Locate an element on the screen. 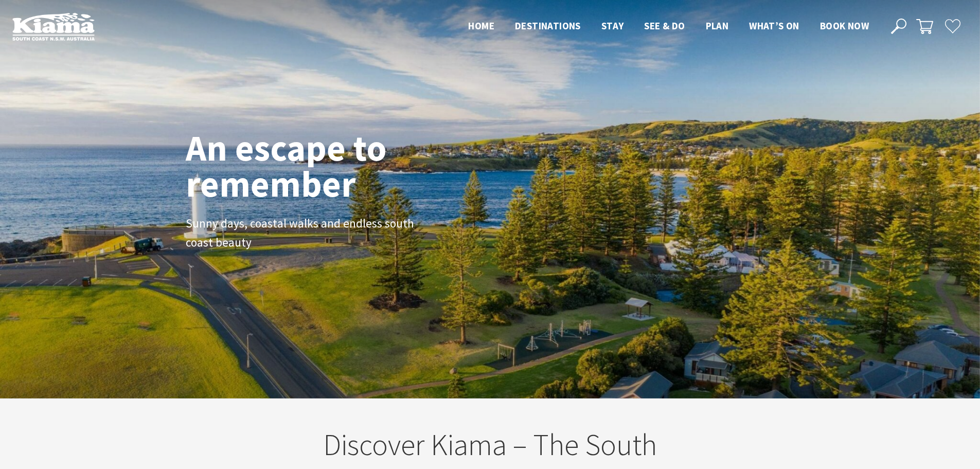 The height and width of the screenshot is (469, 980). span: See & Do is located at coordinates (664, 26).